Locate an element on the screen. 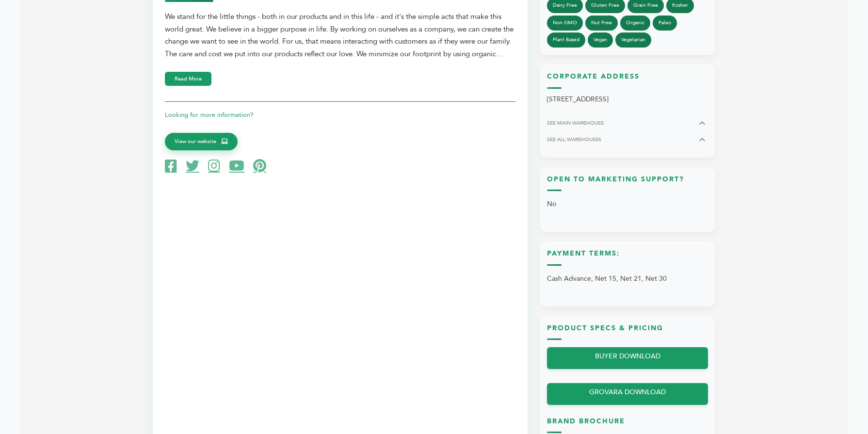  div: We stand for the little things - both in our products and in this life - and it's the simple acts... is located at coordinates (340, 35).